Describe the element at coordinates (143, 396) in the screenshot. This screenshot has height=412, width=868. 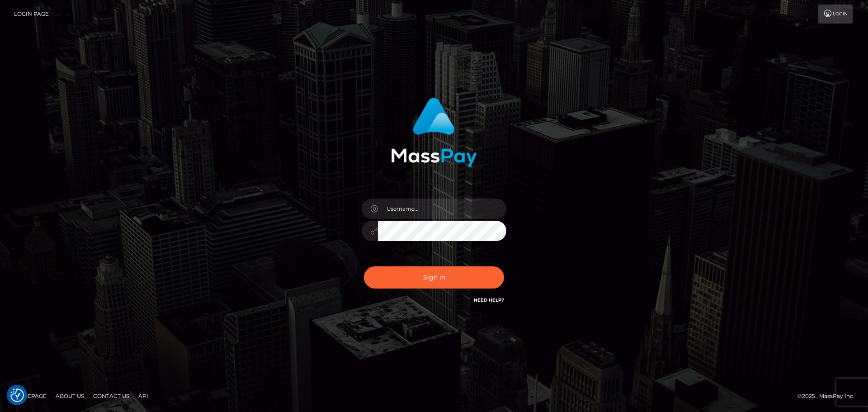
I see `a: API` at that location.